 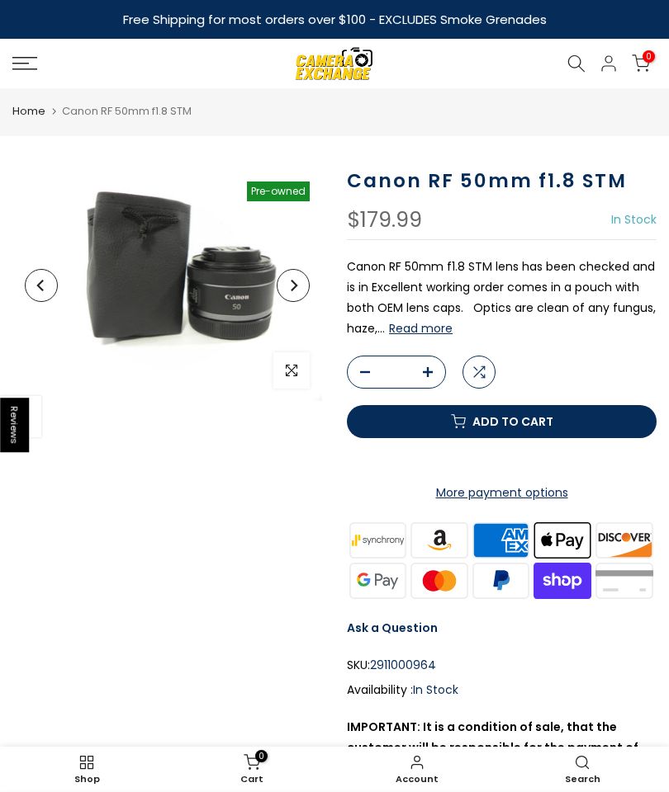 I want to click on p: Canon RF 50mm f1.8 STM lens has been checked and is in Excellent working order comes in a pouch w..., so click(x=501, y=298).